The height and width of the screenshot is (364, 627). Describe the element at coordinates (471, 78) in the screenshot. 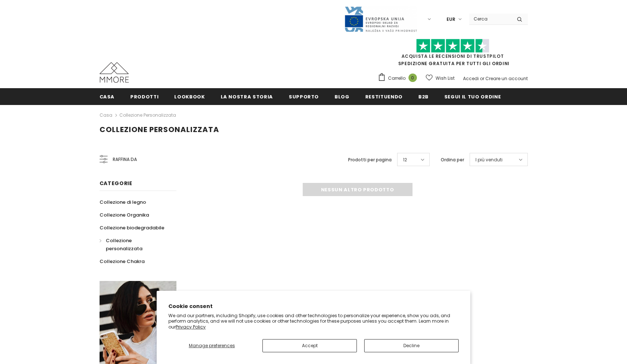

I see `a: Accedi` at that location.